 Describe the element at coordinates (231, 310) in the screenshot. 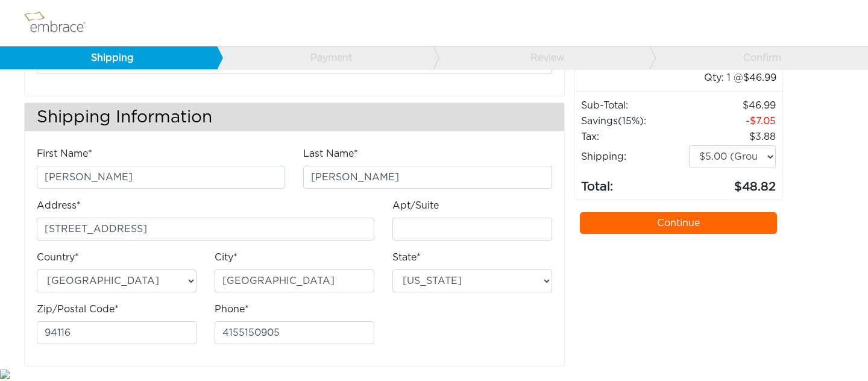

I see `label: Phone*` at that location.